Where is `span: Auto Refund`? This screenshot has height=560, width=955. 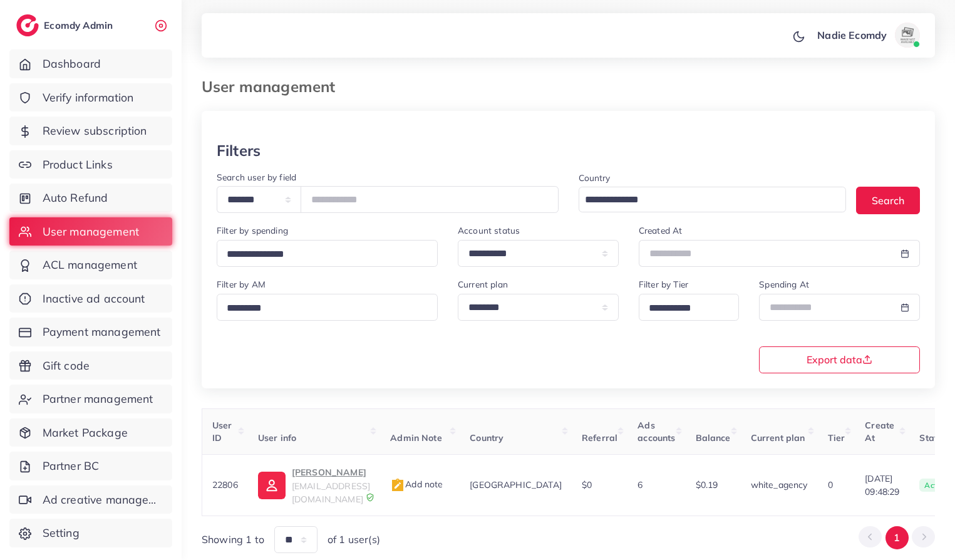 span: Auto Refund is located at coordinates (75, 198).